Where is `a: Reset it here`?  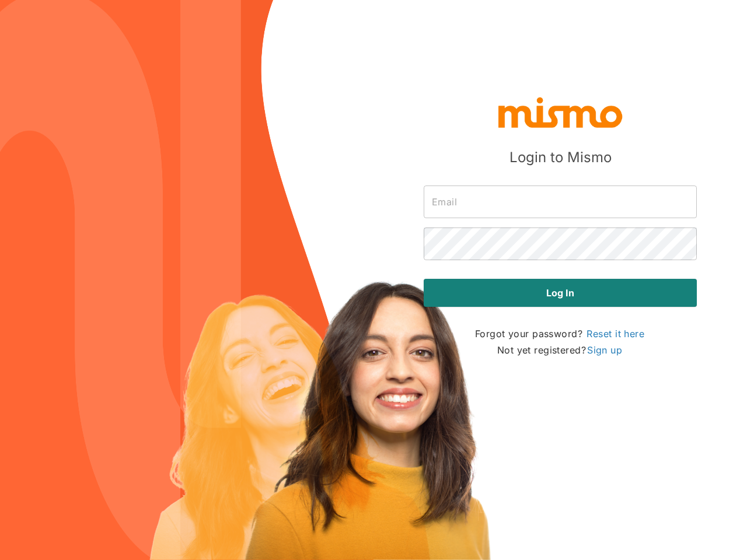
a: Reset it here is located at coordinates (615, 334).